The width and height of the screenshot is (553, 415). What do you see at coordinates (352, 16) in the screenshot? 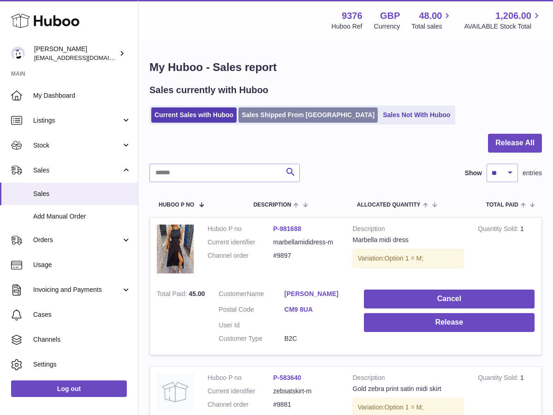
I see `strong: 9376` at bounding box center [352, 16].